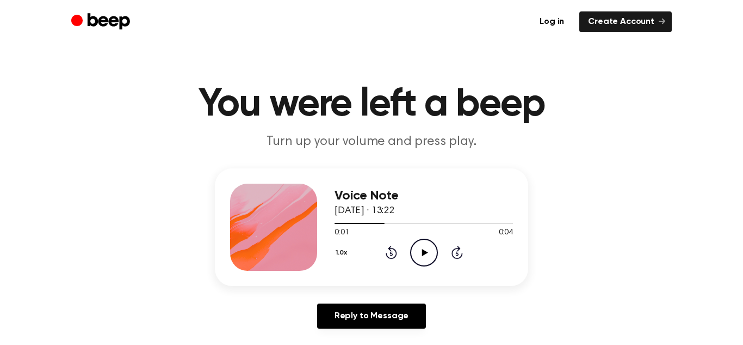  I want to click on p: Turn up your volume and press play., so click(372, 142).